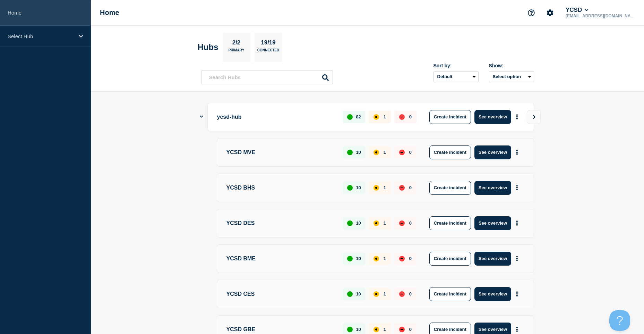  Describe the element at coordinates (281, 188) in the screenshot. I see `p: YCSD BHS` at that location.